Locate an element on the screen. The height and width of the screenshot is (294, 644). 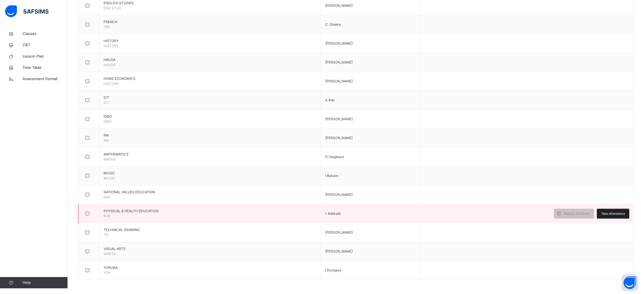
span: Lesson Plan is located at coordinates (45, 57).